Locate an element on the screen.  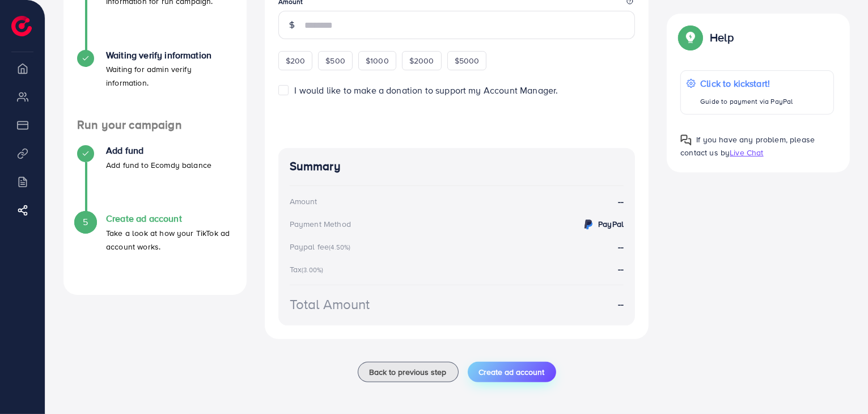
strong: PayPal is located at coordinates (610, 224).